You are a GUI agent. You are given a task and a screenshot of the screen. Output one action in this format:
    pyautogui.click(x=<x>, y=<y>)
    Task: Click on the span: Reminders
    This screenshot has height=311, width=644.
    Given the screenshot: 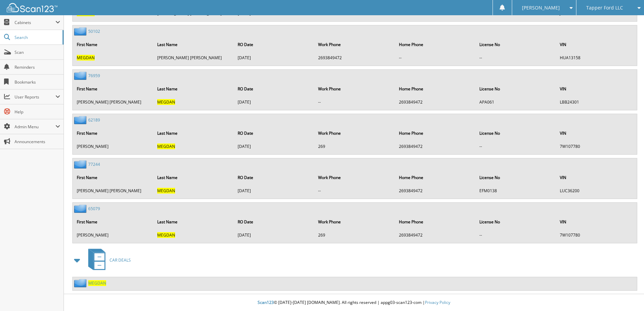 What is the action you would take?
    pyautogui.click(x=37, y=67)
    